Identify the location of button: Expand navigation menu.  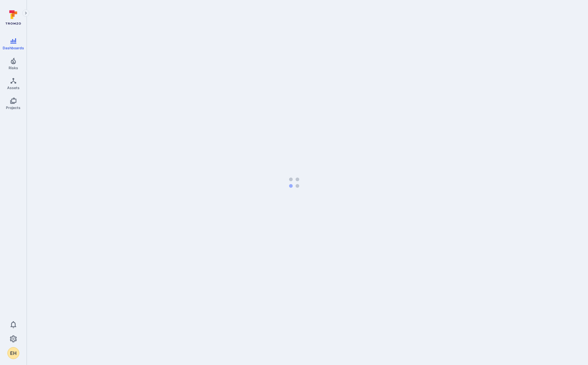
(26, 13).